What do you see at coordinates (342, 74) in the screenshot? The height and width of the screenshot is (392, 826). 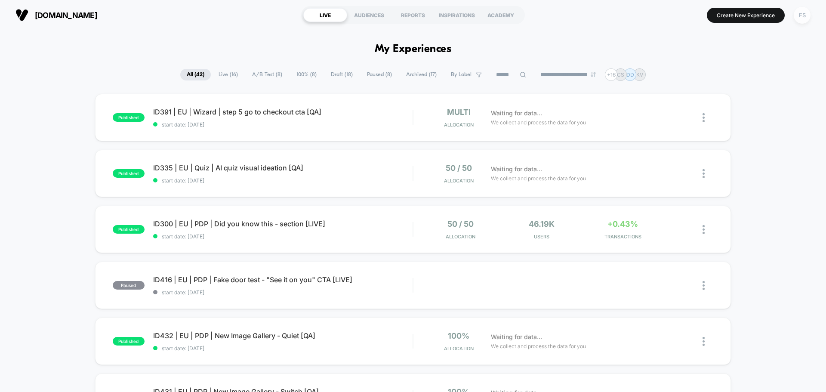 I see `span: Draft ( 18 )` at bounding box center [342, 74].